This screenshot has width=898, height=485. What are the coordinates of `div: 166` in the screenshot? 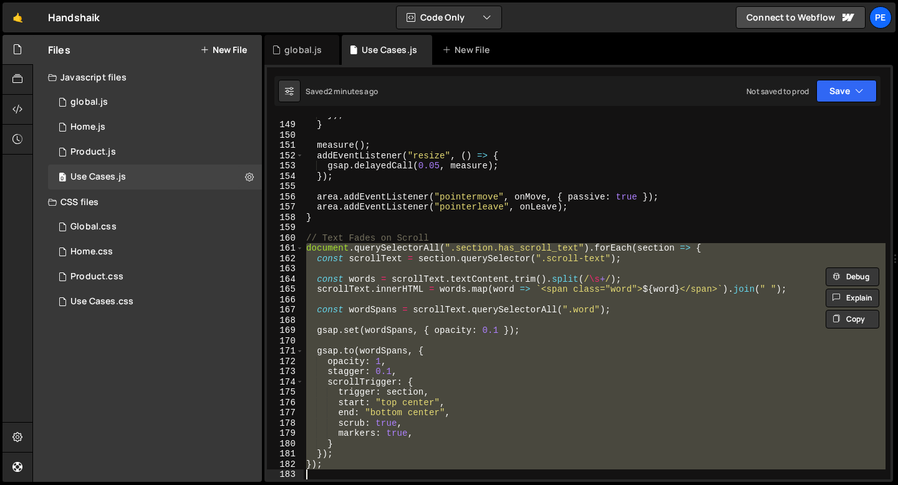 It's located at (285, 300).